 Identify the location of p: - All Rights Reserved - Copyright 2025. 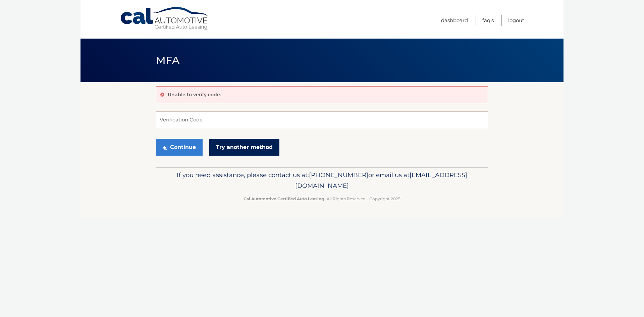
(322, 199).